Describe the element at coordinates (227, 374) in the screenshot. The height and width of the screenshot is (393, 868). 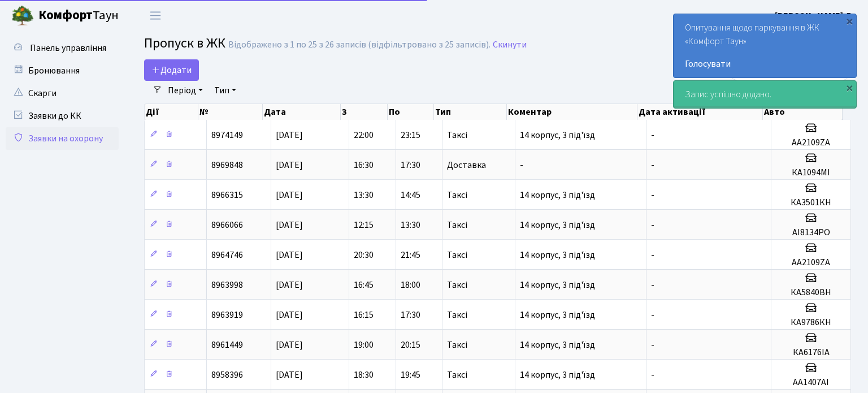
I see `span: 8958396` at that location.